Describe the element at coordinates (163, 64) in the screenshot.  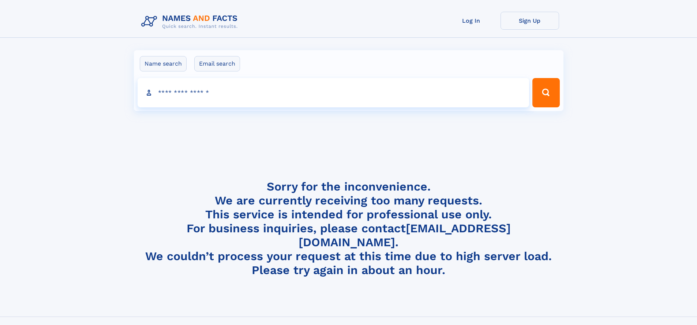
I see `label: Name search` at that location.